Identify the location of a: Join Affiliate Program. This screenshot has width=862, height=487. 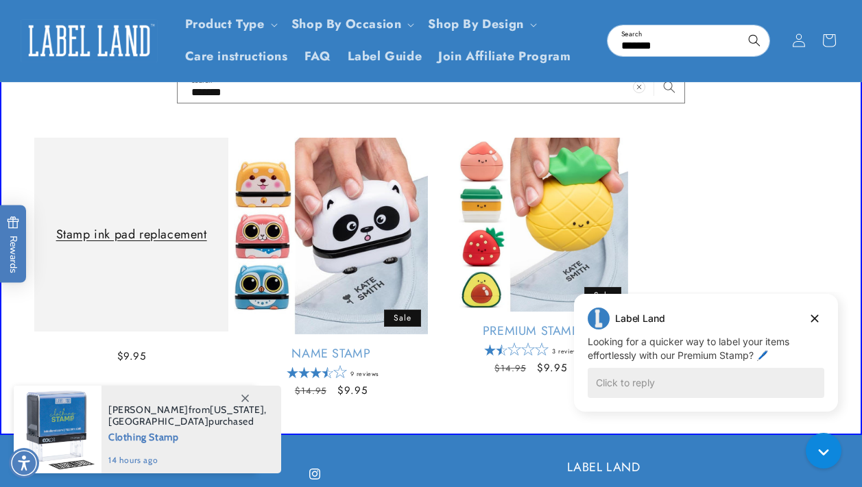
(504, 56).